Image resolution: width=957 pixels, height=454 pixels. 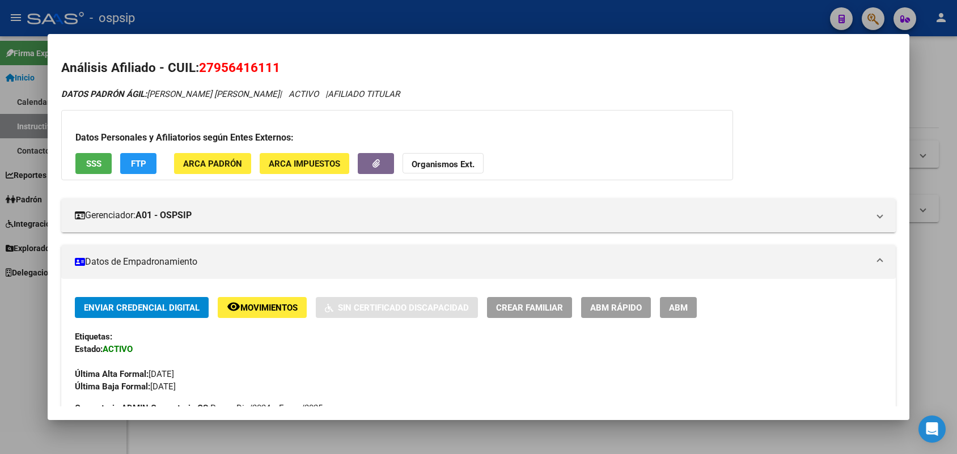 What do you see at coordinates (616, 308) in the screenshot?
I see `span: ABM Rápido` at bounding box center [616, 308].